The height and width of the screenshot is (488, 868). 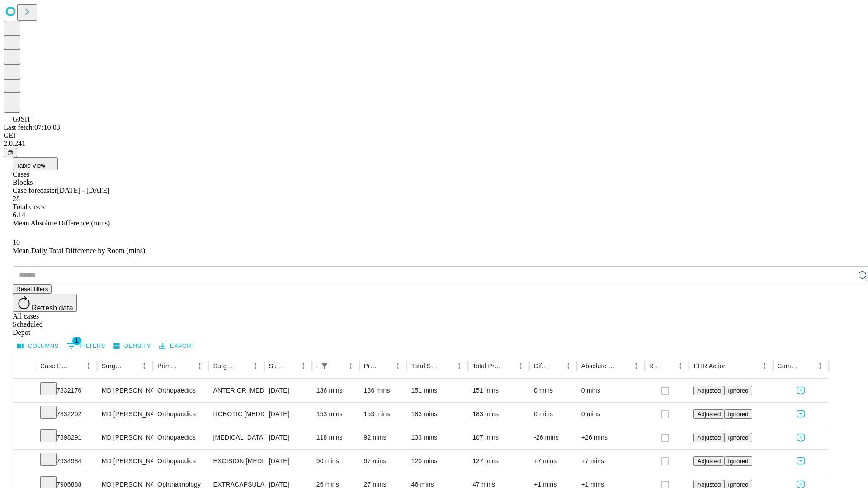 What do you see at coordinates (176, 347) in the screenshot?
I see `button: Export` at bounding box center [176, 347].